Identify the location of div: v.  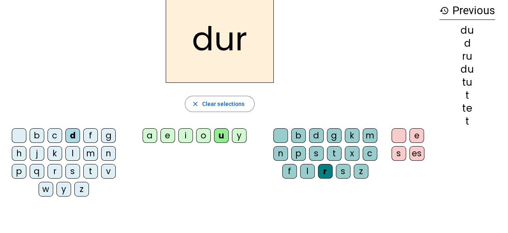
(108, 171).